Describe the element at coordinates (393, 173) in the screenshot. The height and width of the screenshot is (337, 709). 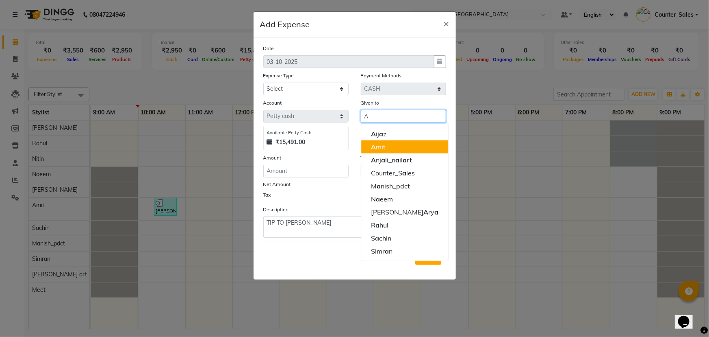
I see `ngb-highlight: Counter_S les` at that location.